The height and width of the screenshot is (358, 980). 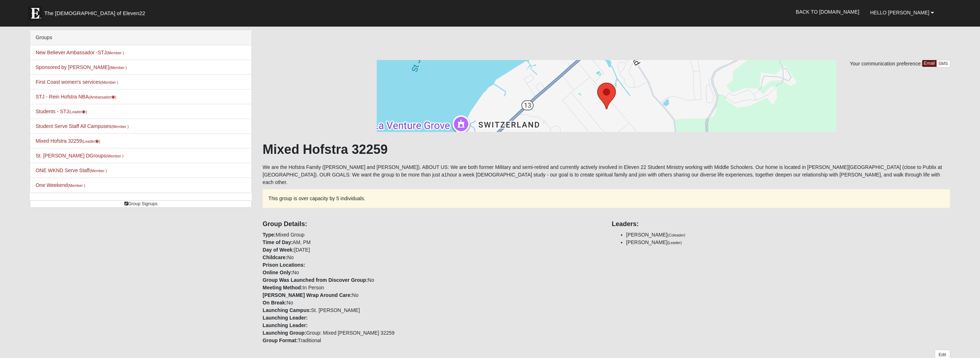 I want to click on strong: Meeting Method:, so click(x=283, y=288).